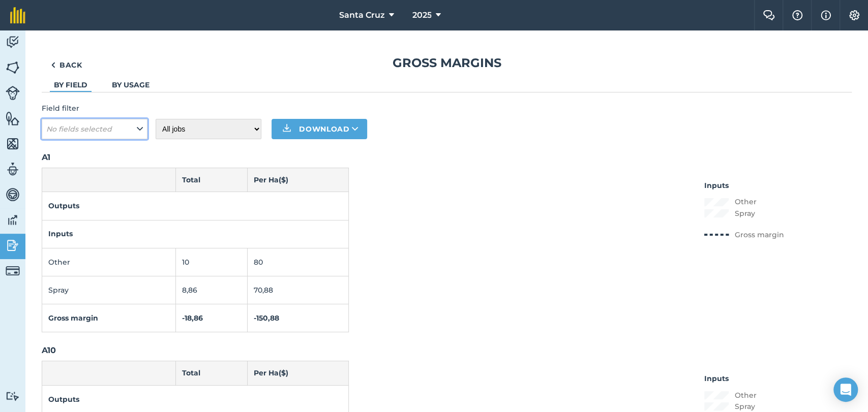  What do you see at coordinates (826, 15) in the screenshot?
I see `img: svg+xml;base64,PHN2ZyB4bWxucz0iaHR0cDovL3d3dy53My5vcmcvMjAwMC9zdmciIHdpZHRoPSIxNyIgaGVpZ2h0PSIxNy...` at bounding box center [826, 15].